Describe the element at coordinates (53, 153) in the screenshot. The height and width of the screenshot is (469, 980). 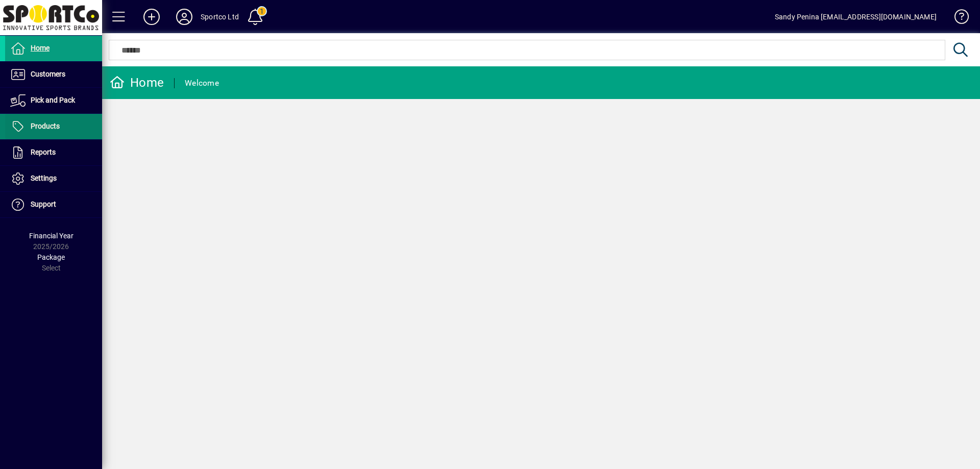
I see `a: Reports` at that location.